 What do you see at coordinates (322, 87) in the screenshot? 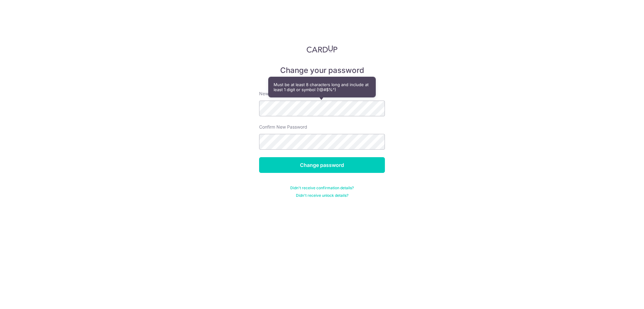
I see `div: Must be at least 8 characters long and include at least 1 digit or symbol (!@#$%^)` at bounding box center [322, 87].